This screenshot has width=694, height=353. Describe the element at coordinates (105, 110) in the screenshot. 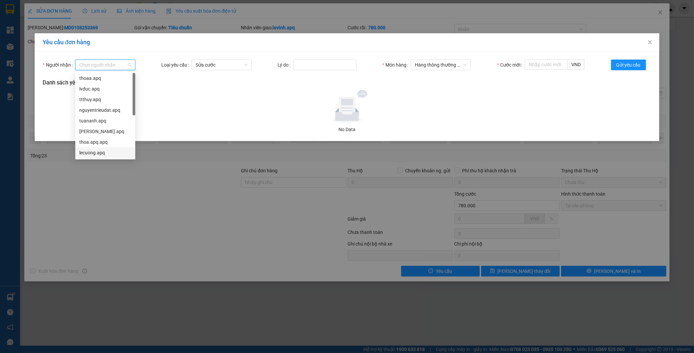

I see `div: nguyentrieudat.apq` at that location.